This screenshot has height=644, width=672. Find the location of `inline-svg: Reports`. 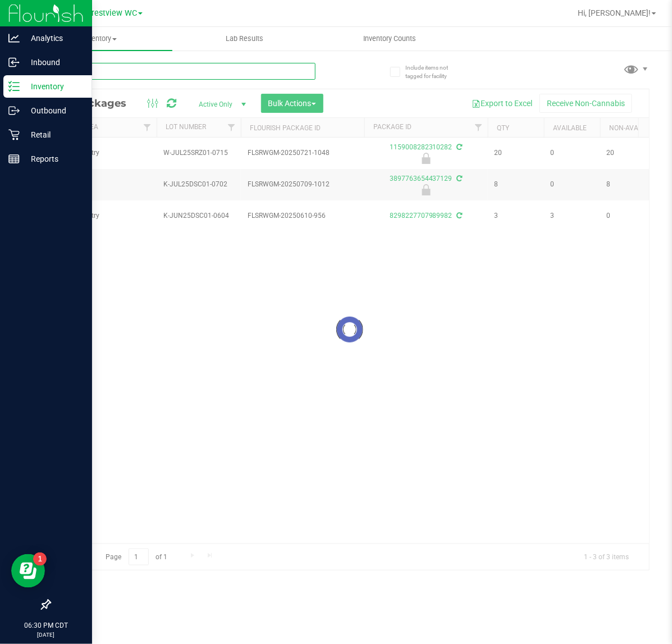

inline-svg: Reports is located at coordinates (14, 159).